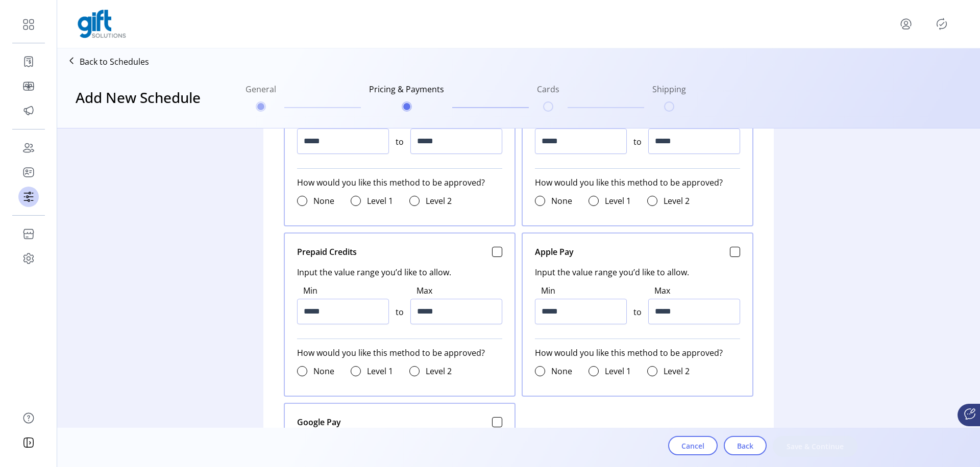 The image size is (980, 467). I want to click on p: Back to Schedules, so click(115, 62).